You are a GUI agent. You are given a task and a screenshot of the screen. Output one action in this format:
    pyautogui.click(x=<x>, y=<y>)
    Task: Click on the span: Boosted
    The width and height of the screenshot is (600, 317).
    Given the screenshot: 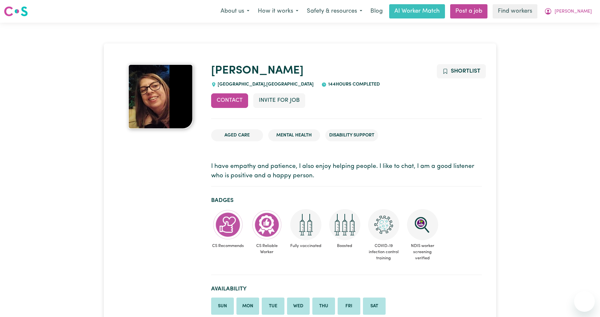 What is the action you would take?
    pyautogui.click(x=345, y=246)
    